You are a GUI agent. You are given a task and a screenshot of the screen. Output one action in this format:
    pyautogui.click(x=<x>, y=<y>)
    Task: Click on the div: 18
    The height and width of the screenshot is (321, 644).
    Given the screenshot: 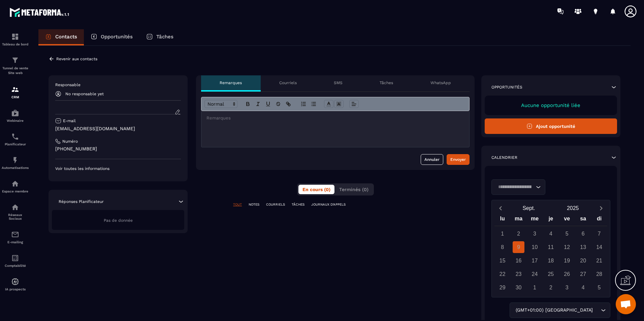 What is the action you would take?
    pyautogui.click(x=551, y=260)
    